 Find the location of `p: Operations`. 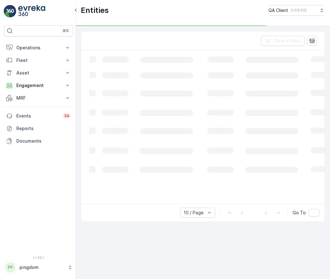

p: Operations is located at coordinates (38, 48).